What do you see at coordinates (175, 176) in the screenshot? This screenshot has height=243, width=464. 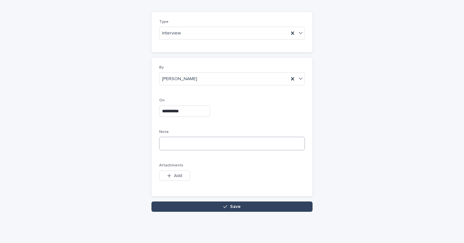 I see `button: Add` at bounding box center [175, 176].